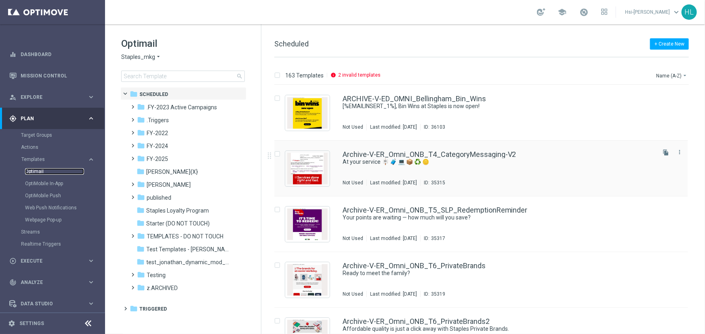 The image size is (705, 334). Describe the element at coordinates (158, 120) in the screenshot. I see `span: .Triggers` at that location.